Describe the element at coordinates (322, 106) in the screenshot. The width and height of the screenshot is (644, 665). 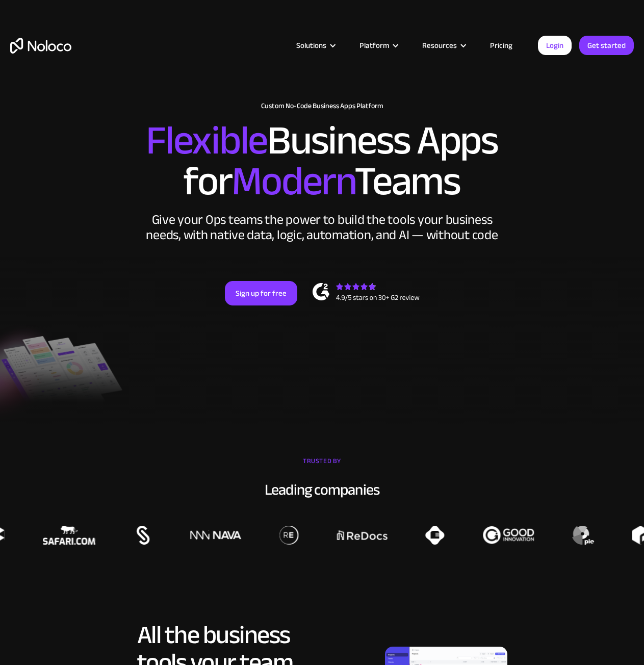
I see `h1: Custom No-Code Business Apps Platform` at that location.